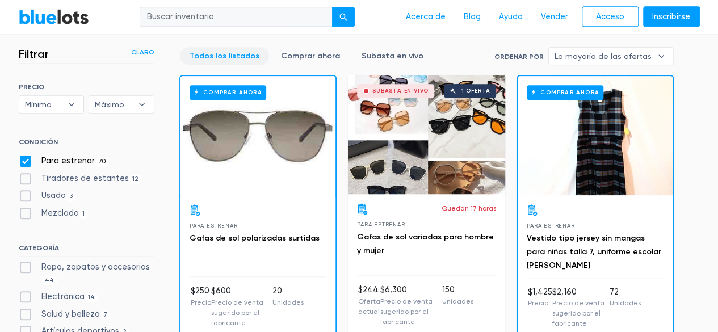 The image size is (718, 332). Describe the element at coordinates (519, 57) in the screenshot. I see `font: Ordenar por` at that location.